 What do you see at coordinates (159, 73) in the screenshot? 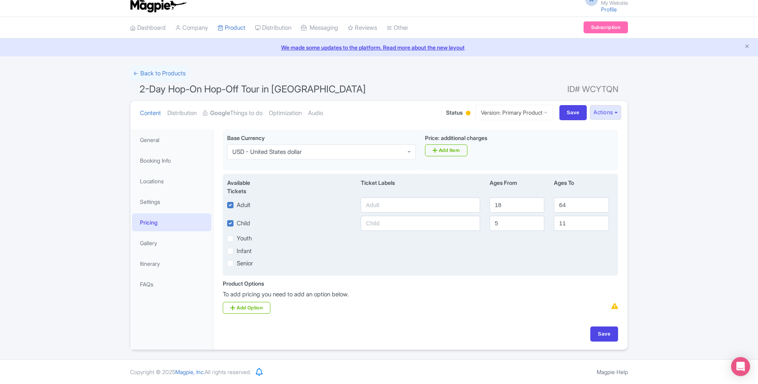
I see `a: ← Back to Products` at bounding box center [159, 73].